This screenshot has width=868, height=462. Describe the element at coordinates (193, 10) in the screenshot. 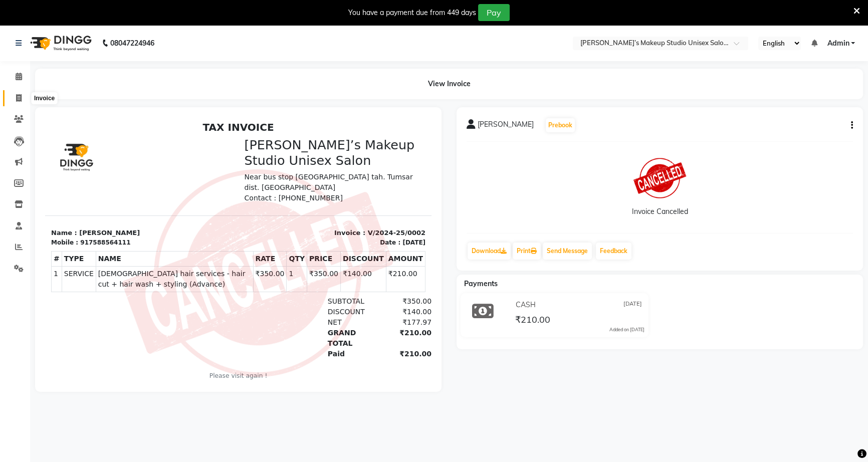

I see `h2: TAX INVOICE` at that location.